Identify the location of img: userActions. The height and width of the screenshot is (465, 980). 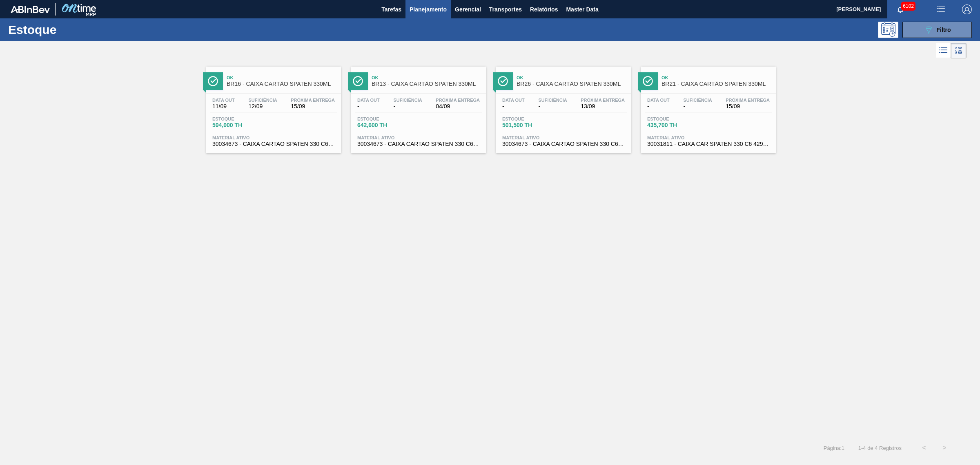
(941, 10).